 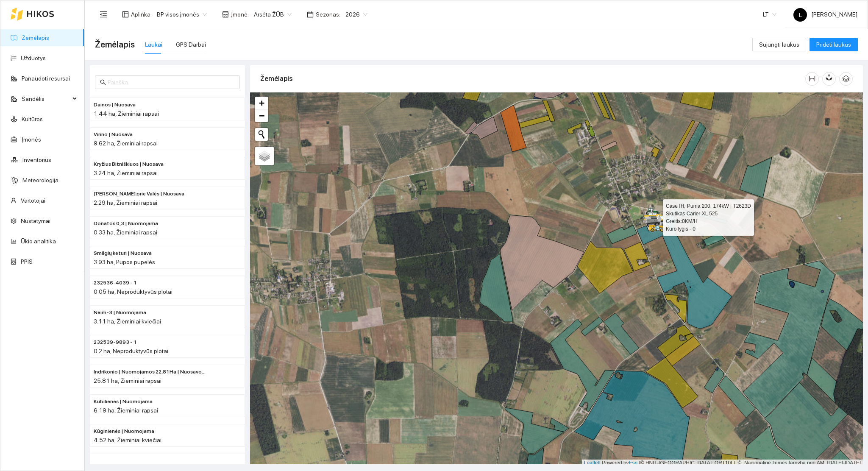 What do you see at coordinates (812, 79) in the screenshot?
I see `span: column-width` at bounding box center [812, 79].